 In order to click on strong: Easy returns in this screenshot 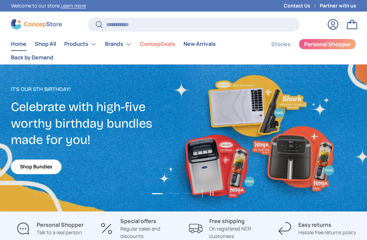, I will do `click(314, 225)`.